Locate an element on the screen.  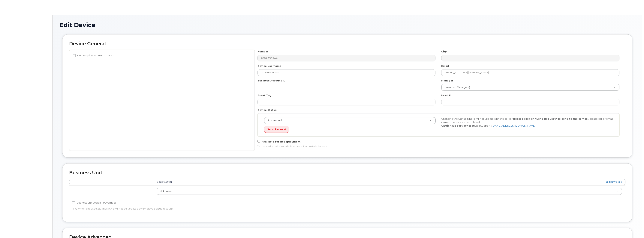
label: Device Status is located at coordinates (267, 110).